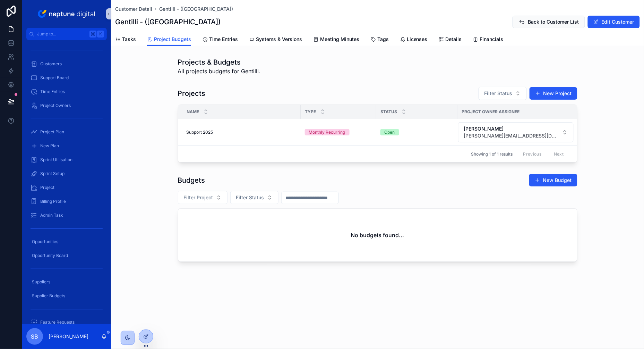 This screenshot has height=349, width=644. Describe the element at coordinates (67, 282) in the screenshot. I see `a: Suppliers` at that location.